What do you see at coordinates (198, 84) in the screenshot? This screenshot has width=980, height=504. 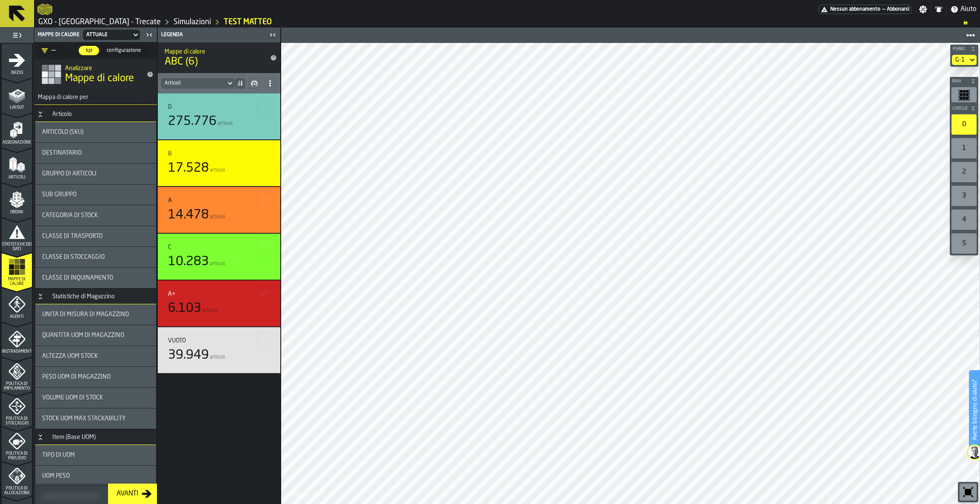 I see `div: DropdownMenuValue-itemsCount` at bounding box center [198, 84].